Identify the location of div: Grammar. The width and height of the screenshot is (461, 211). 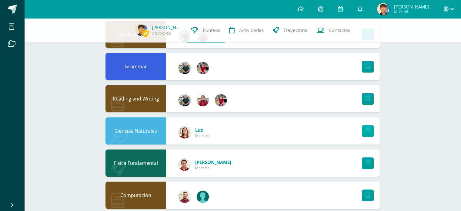
(136, 66).